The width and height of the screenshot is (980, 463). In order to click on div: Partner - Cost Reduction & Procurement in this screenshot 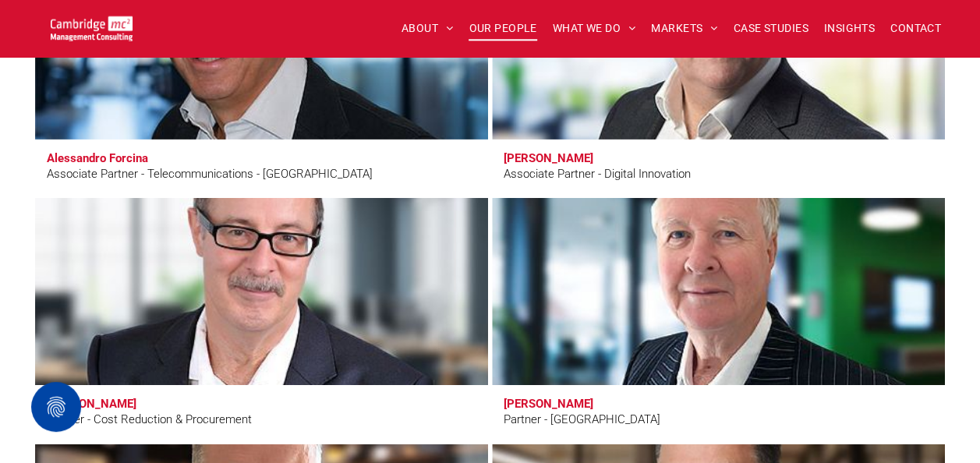, I will do `click(149, 419)`.